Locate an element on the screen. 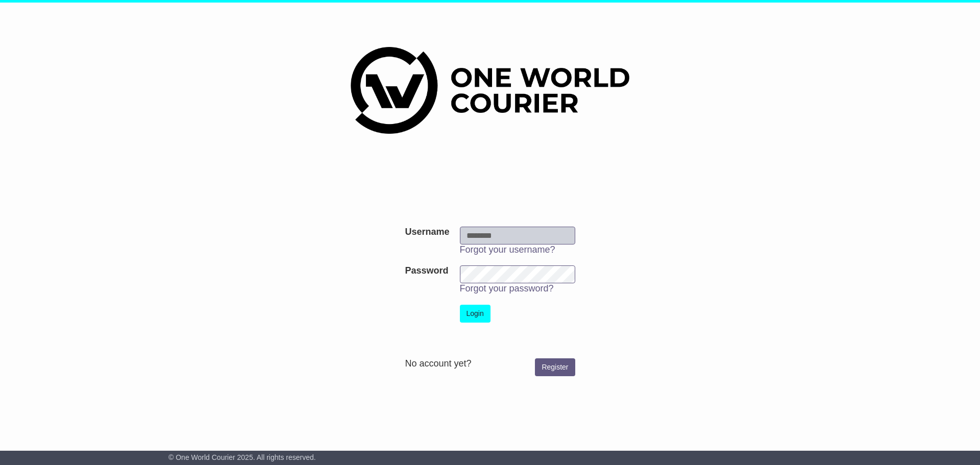  label: Username is located at coordinates (427, 232).